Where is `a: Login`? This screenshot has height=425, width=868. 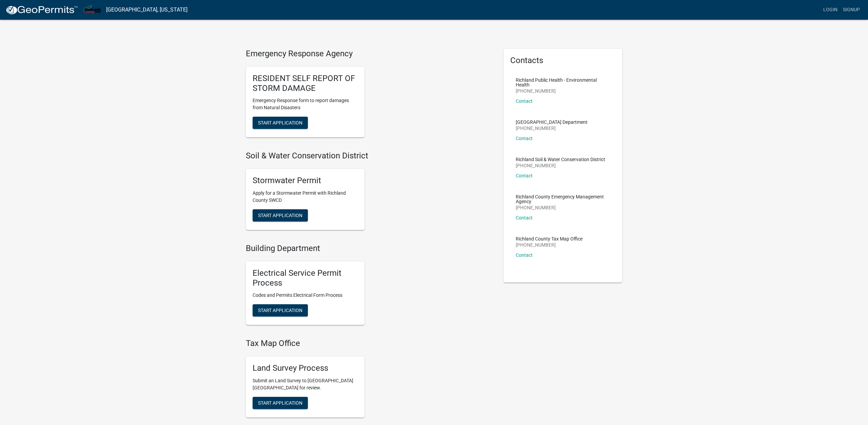
a: Login is located at coordinates (830, 10).